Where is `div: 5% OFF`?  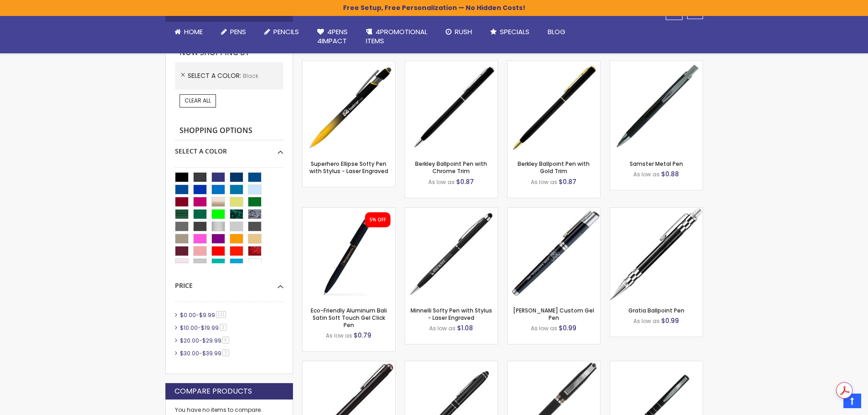
div: 5% OFF is located at coordinates (378, 220).